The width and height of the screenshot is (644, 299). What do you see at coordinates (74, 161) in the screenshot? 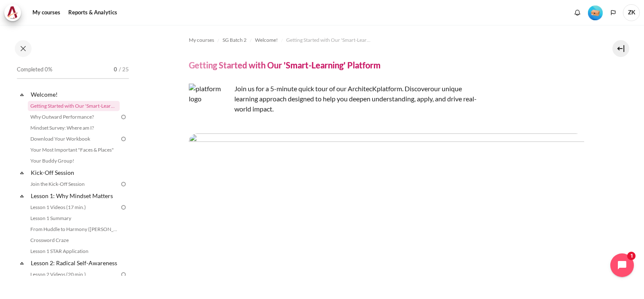
I see `a: Your Buddy Group!` at bounding box center [74, 161].